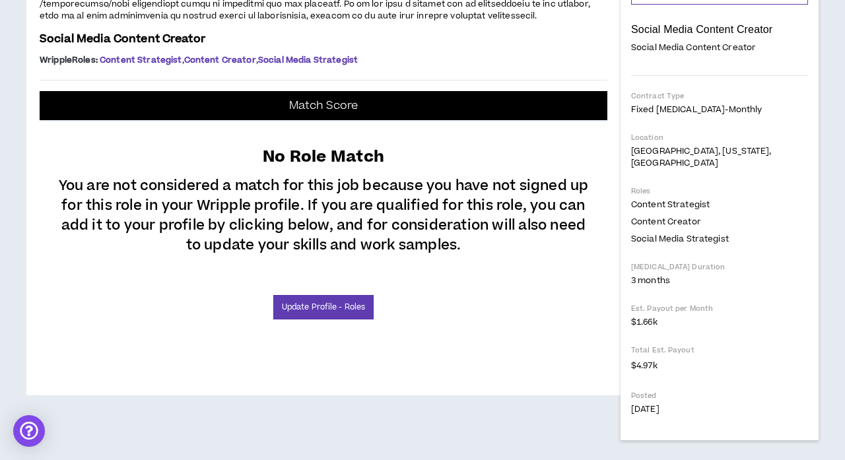 This screenshot has width=845, height=460. Describe the element at coordinates (720, 137) in the screenshot. I see `p: Location` at that location.